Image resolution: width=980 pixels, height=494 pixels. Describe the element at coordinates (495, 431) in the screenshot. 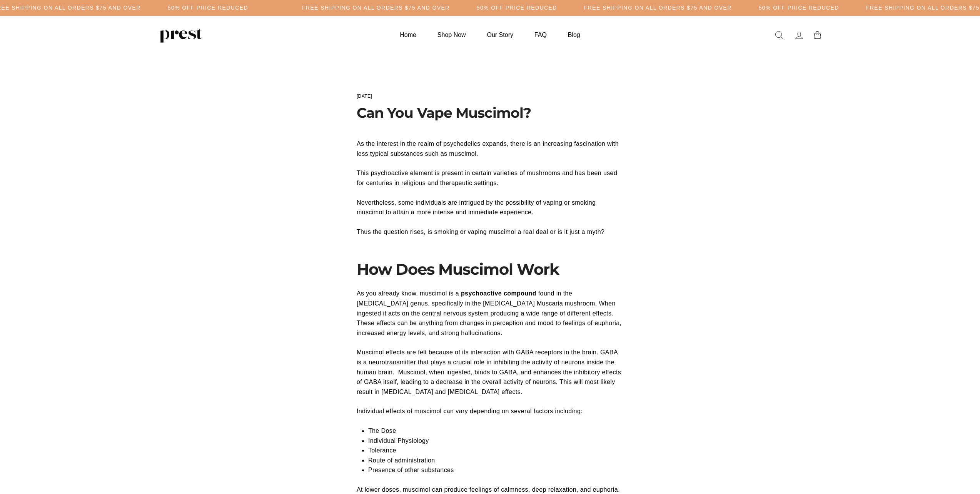

I see `li: The Dose` at that location.